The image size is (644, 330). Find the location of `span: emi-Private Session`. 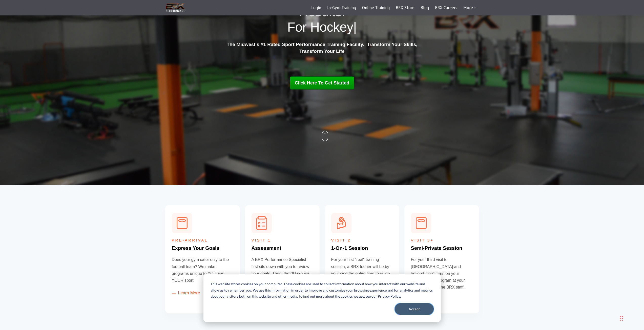

span: emi-Private Session is located at coordinates (439, 248).